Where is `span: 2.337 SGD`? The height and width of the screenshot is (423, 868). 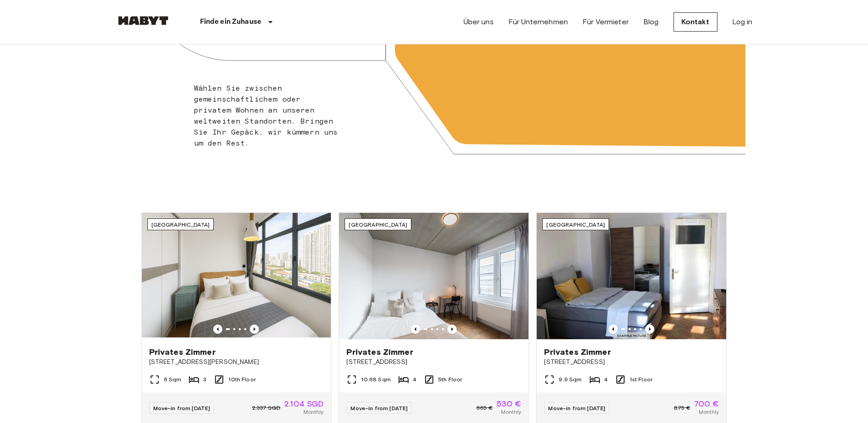 span: 2.337 SGD is located at coordinates (266, 408).